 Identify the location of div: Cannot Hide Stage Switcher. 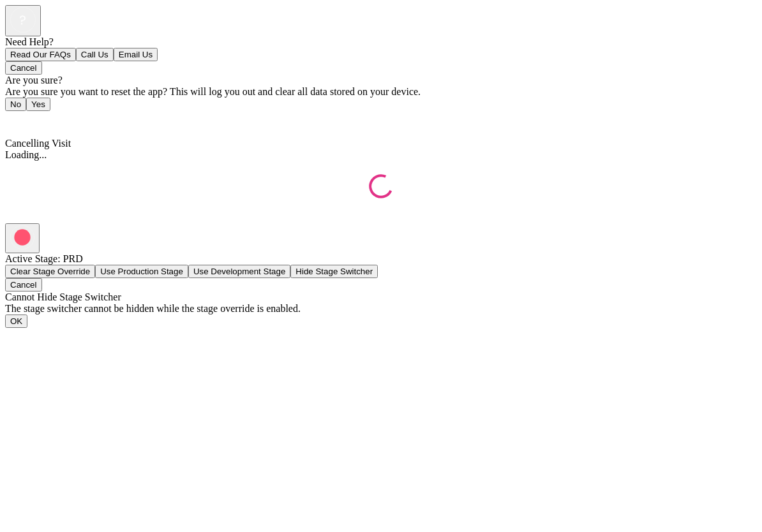
(381, 297).